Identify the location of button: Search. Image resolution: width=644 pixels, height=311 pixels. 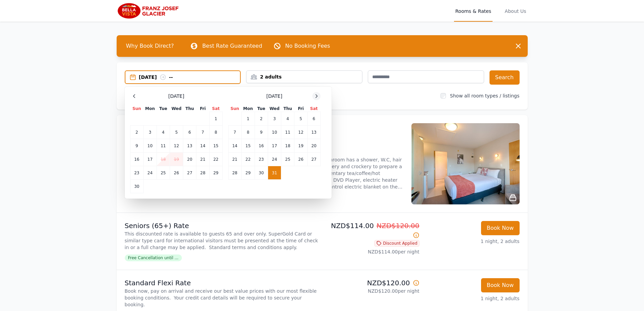
(504, 78).